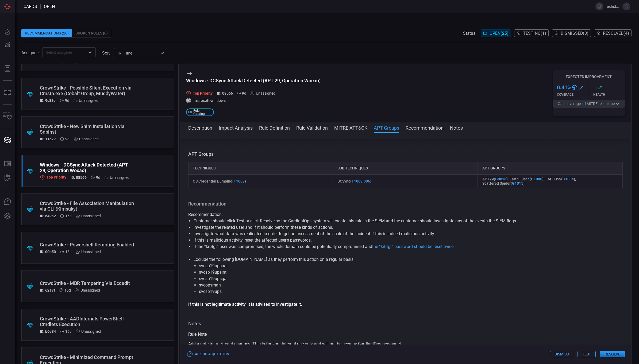  What do you see at coordinates (219, 182) in the screenshot?
I see `span: OS Credential Dumping ( )` at bounding box center [219, 182].